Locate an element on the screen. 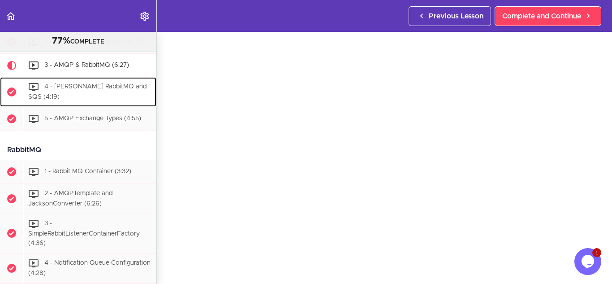 The image size is (612, 284). span: Complete and Continue is located at coordinates (542, 16).